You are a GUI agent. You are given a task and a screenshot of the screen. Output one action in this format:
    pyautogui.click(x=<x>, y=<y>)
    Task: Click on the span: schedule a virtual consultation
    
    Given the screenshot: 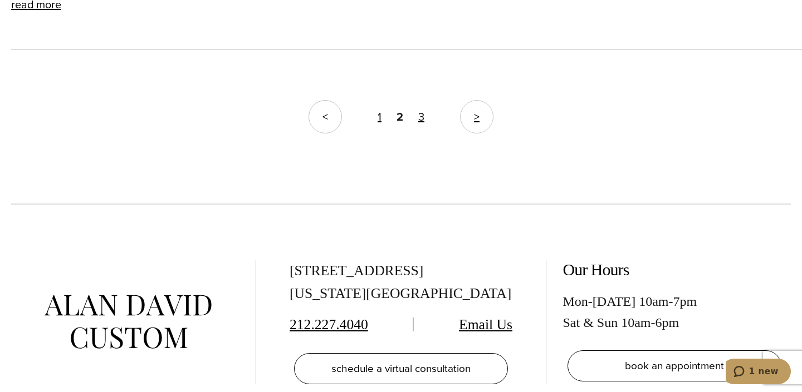 What is the action you would take?
    pyautogui.click(x=401, y=369)
    